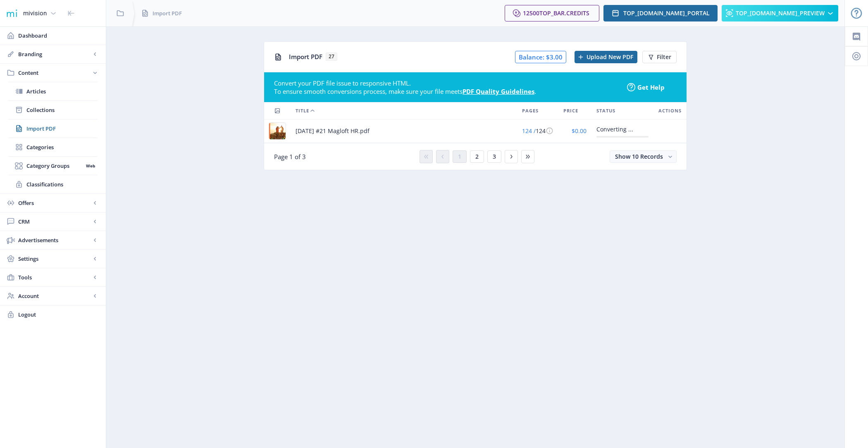  I want to click on span: Categories, so click(62, 147).